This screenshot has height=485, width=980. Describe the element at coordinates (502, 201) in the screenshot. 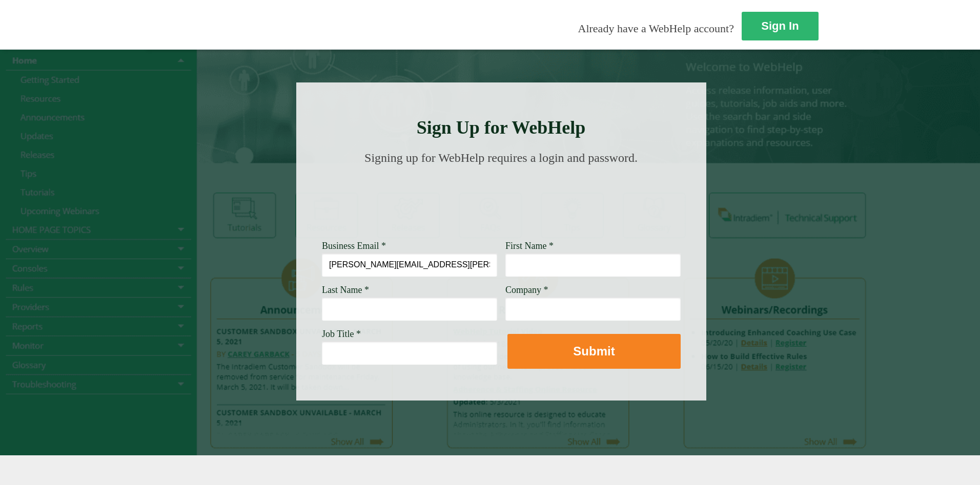

I see `img: Need Credentials? Sign up below. Have Credentials? Use the sign-in button.` at that location.